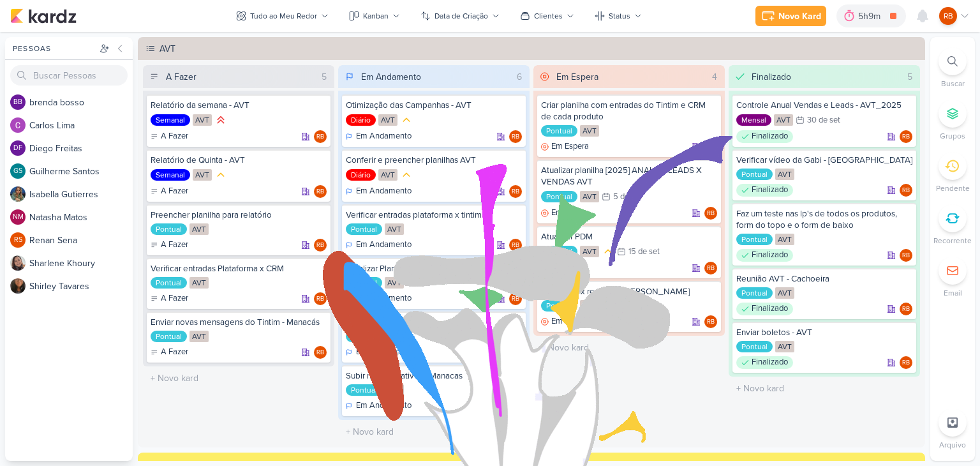 This screenshot has width=980, height=466. Describe the element at coordinates (18, 148) in the screenshot. I see `div: Diego Freitas` at that location.